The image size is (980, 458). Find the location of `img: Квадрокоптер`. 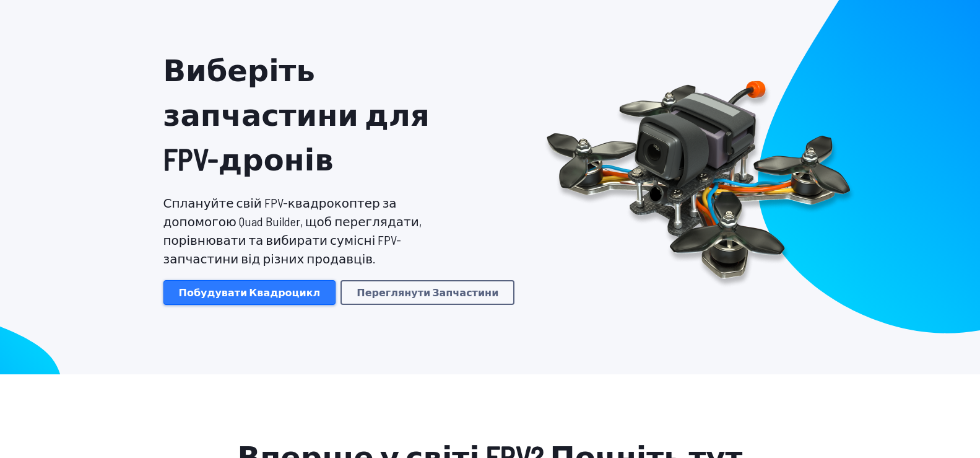

img: Квадрокоптер is located at coordinates (698, 176).